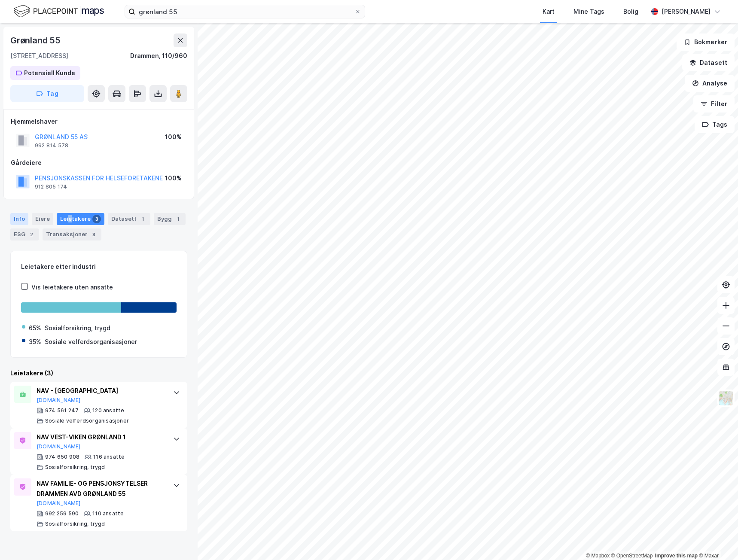 The image size is (738, 560). What do you see at coordinates (72, 287) in the screenshot?
I see `div: Vis leietakere uten ansatte` at bounding box center [72, 287].